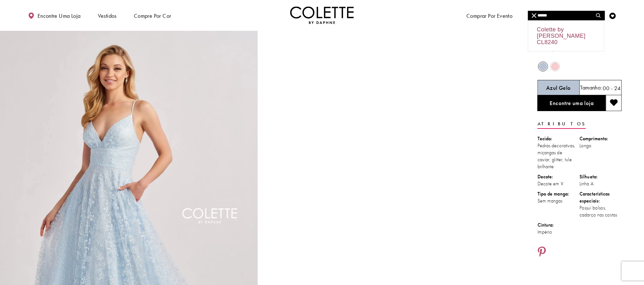 Image resolution: width=644 pixels, height=285 pixels. Describe the element at coordinates (595, 197) in the screenshot. I see `font: Características especiais:` at that location.